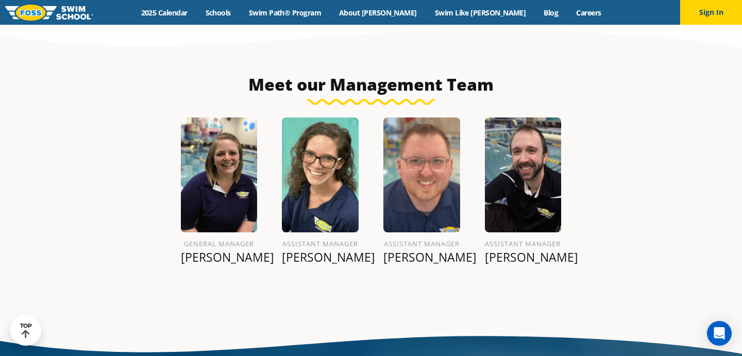 This screenshot has width=742, height=356. What do you see at coordinates (26, 330) in the screenshot?
I see `div: TOP` at bounding box center [26, 330].